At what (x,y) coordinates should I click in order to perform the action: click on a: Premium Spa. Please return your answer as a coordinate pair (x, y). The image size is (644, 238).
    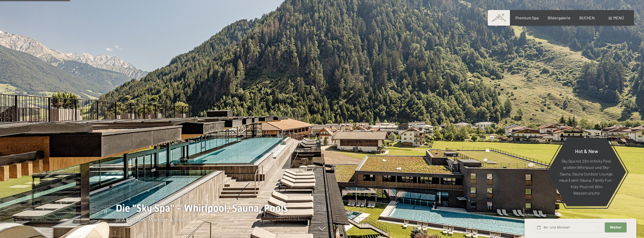
    Looking at the image, I should click on (527, 18).